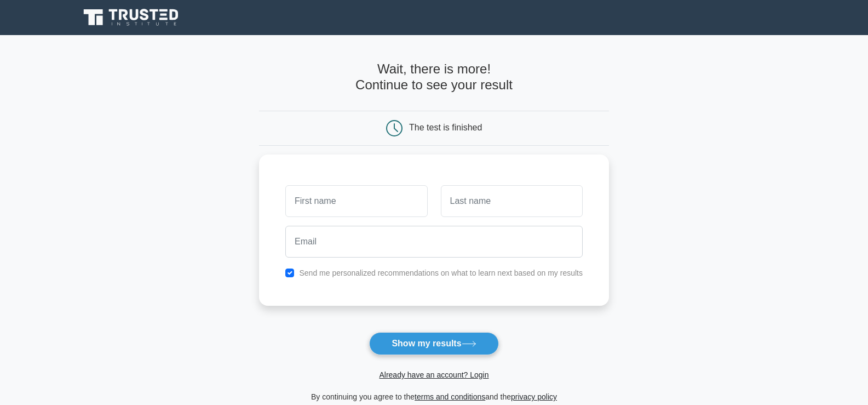 Image resolution: width=868 pixels, height=405 pixels. Describe the element at coordinates (445, 127) in the screenshot. I see `div: The test is finished` at that location.